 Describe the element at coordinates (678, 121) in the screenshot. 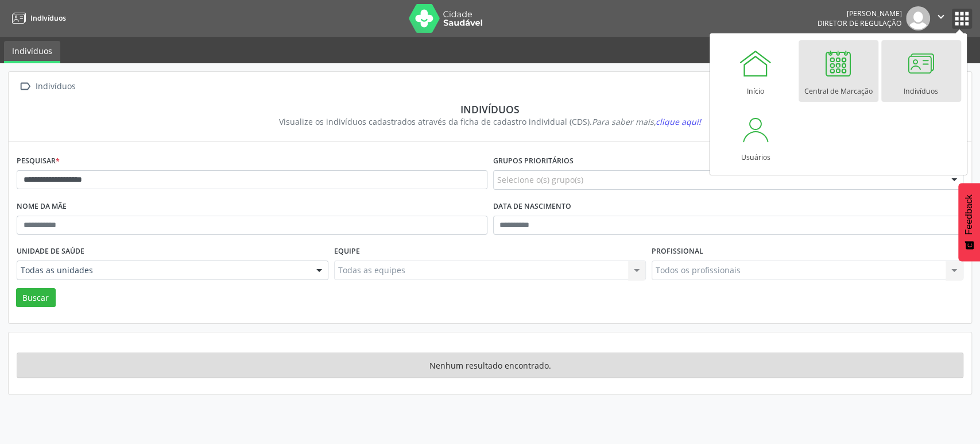

I see `span: clique aqui!` at that location.